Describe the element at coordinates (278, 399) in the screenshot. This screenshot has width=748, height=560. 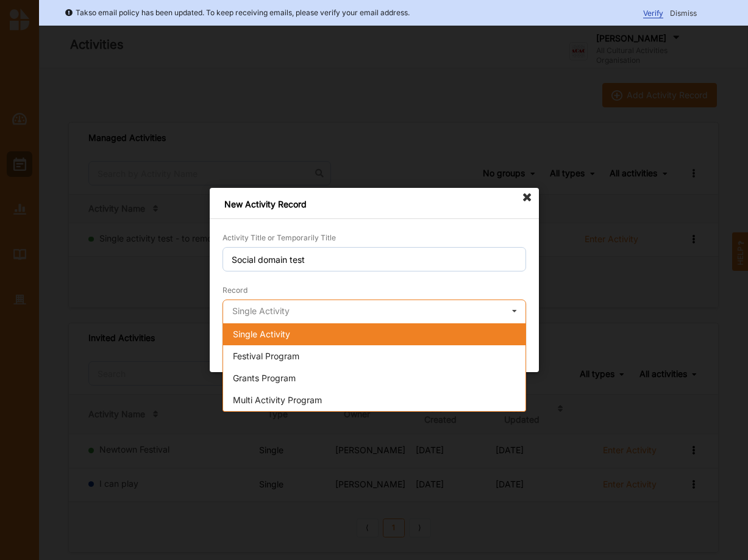
I see `span: Multi Activity Program` at that location.